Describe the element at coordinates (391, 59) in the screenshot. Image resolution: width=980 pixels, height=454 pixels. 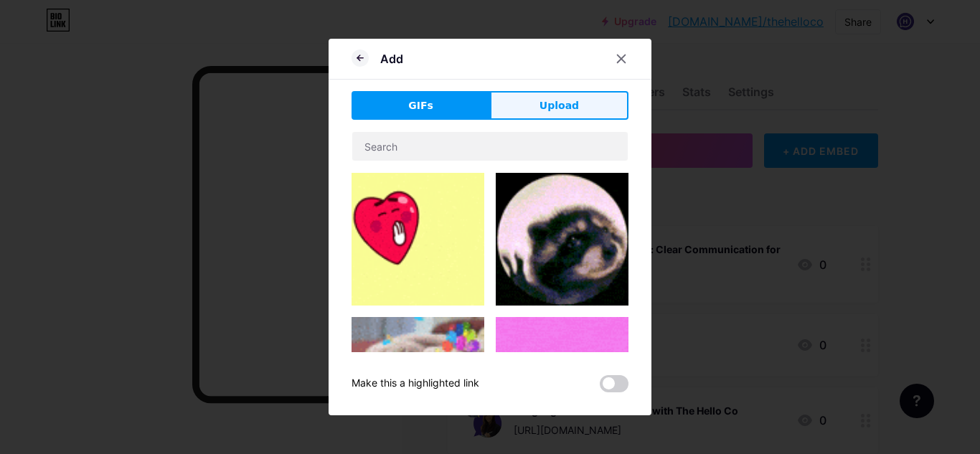
I see `div: Add` at that location.